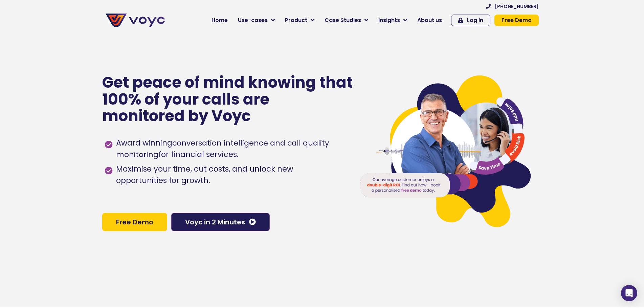 The width and height of the screenshot is (644, 308). I want to click on div: Open Intercom Messenger, so click(629, 293).